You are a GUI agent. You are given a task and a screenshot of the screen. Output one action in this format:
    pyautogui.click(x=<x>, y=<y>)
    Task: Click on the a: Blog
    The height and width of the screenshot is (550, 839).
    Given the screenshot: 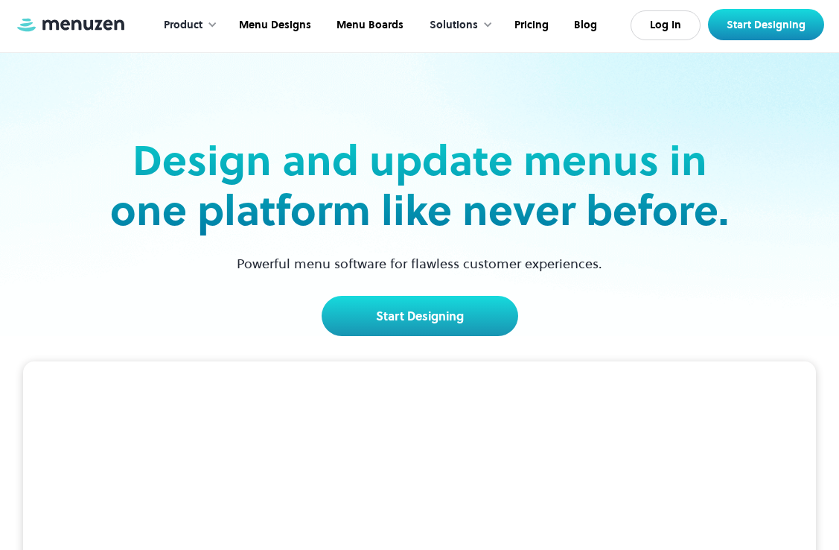 What is the action you would take?
    pyautogui.click(x=584, y=25)
    